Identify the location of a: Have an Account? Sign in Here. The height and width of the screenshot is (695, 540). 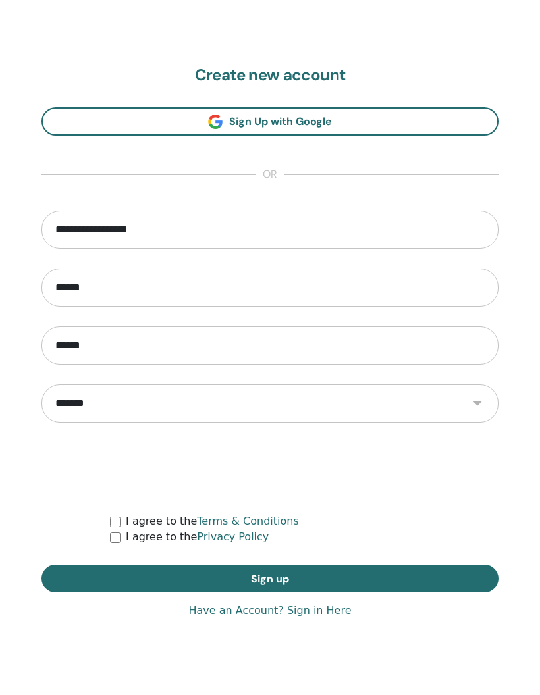
(269, 611).